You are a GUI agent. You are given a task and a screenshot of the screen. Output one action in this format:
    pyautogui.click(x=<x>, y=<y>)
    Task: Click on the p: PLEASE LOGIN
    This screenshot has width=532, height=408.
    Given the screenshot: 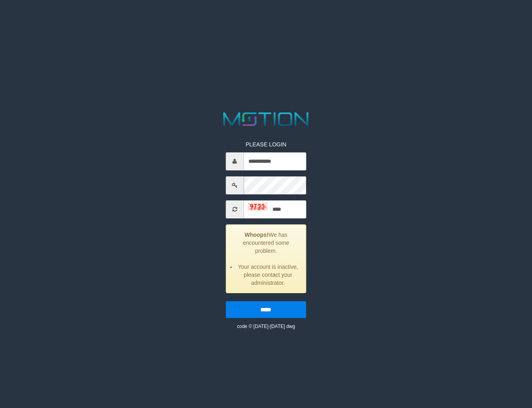 What is the action you would take?
    pyautogui.click(x=266, y=144)
    